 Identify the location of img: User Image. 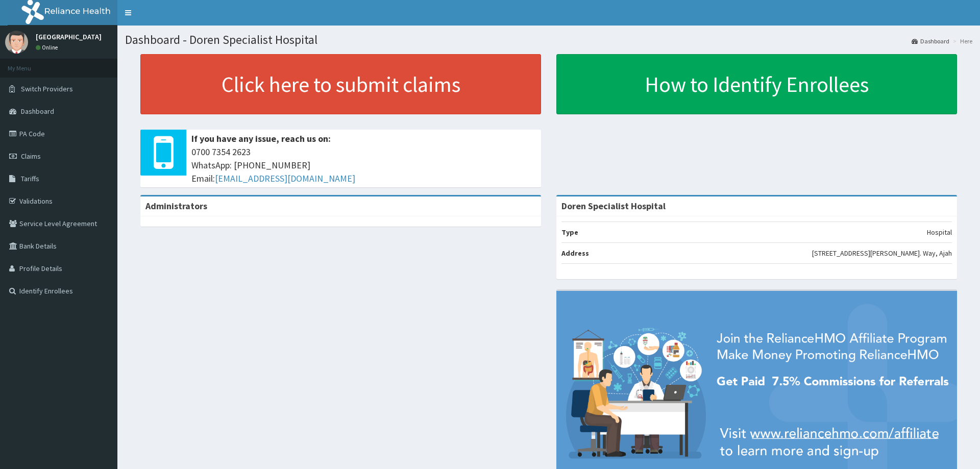
(16, 42).